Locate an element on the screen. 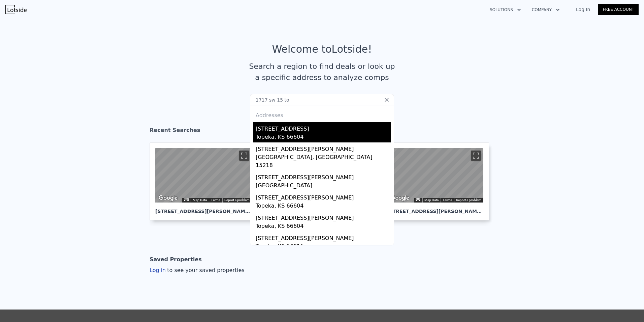  div: Topeka, KS 66611 is located at coordinates (323, 247).